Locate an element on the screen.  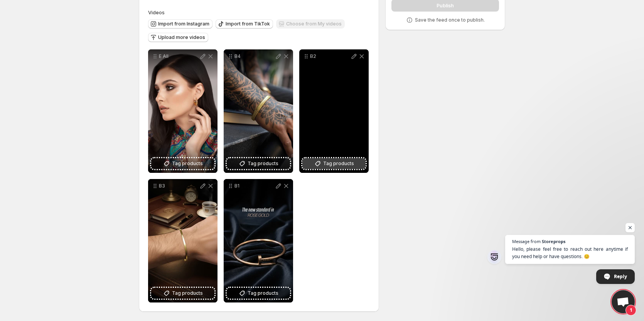
span: Message from is located at coordinates (527, 241).